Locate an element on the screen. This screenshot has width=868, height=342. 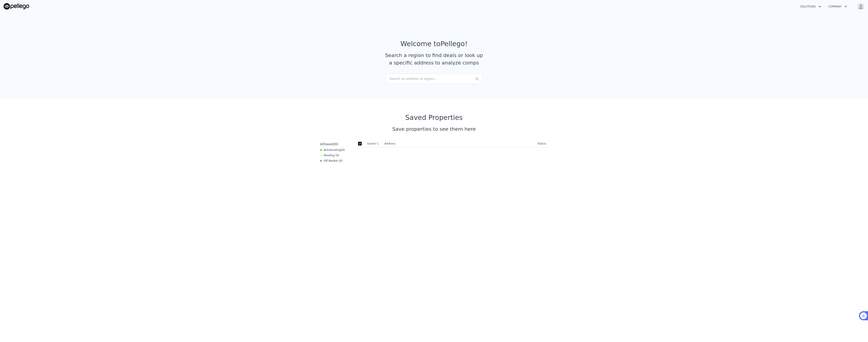
th: Status is located at coordinates (542, 143).